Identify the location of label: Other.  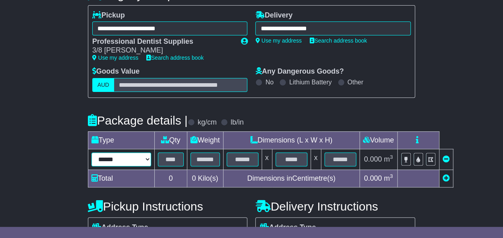
(355, 82).